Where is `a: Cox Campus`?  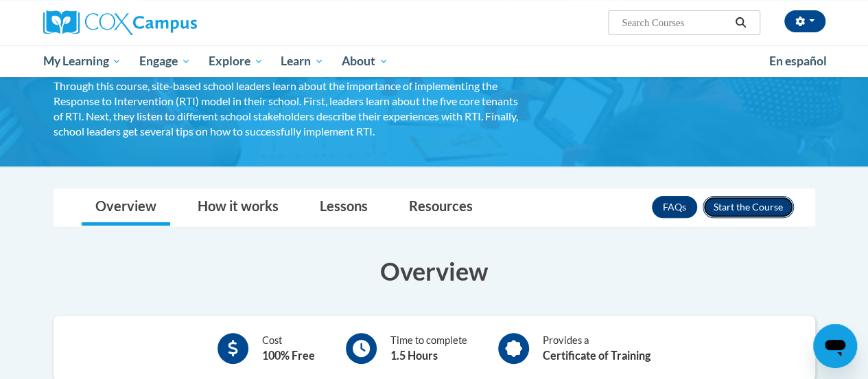 a: Cox Campus is located at coordinates (167, 22).